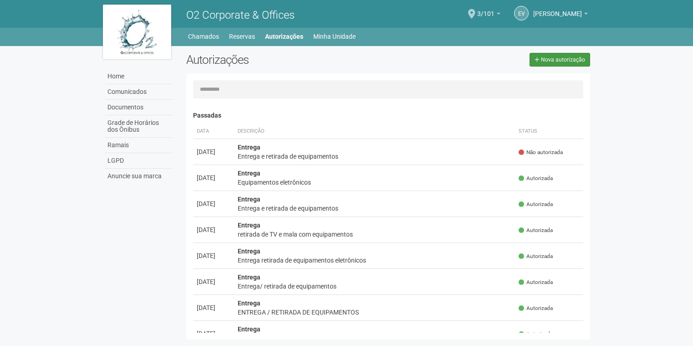 The height and width of the screenshot is (346, 693). What do you see at coordinates (139, 92) in the screenshot?
I see `a: Comunicados` at bounding box center [139, 92].